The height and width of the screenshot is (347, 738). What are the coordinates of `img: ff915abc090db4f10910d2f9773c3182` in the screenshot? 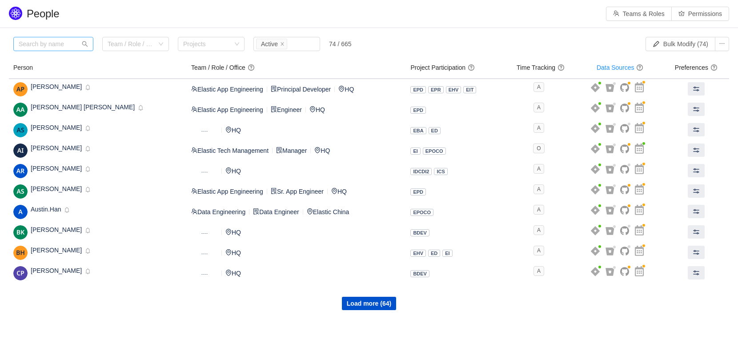 It's located at (20, 89).